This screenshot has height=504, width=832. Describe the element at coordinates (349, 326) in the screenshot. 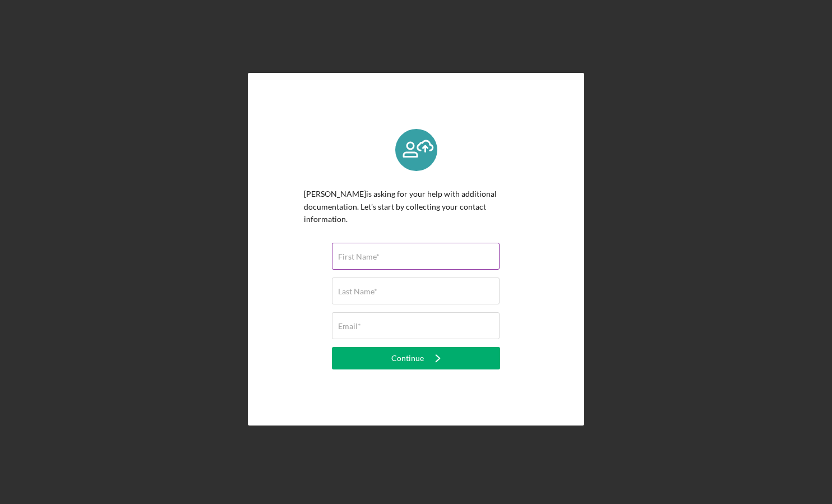

I see `label: Email*` at that location.